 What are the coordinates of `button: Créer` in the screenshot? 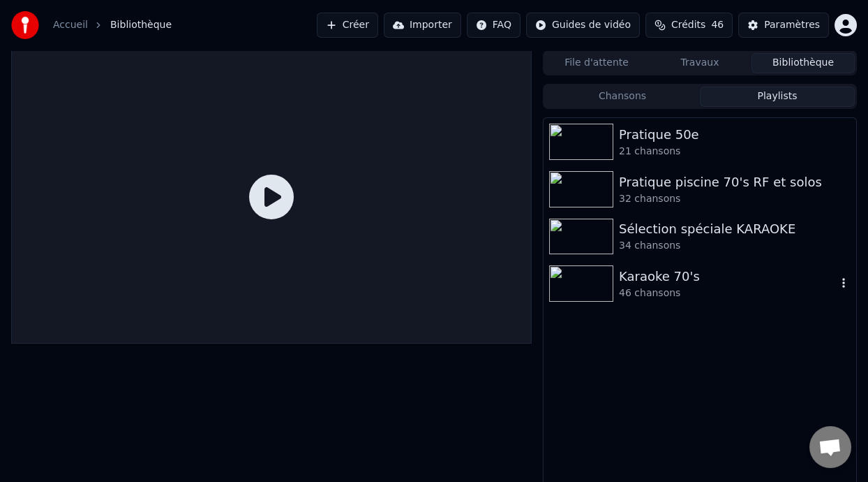 It's located at (348, 25).